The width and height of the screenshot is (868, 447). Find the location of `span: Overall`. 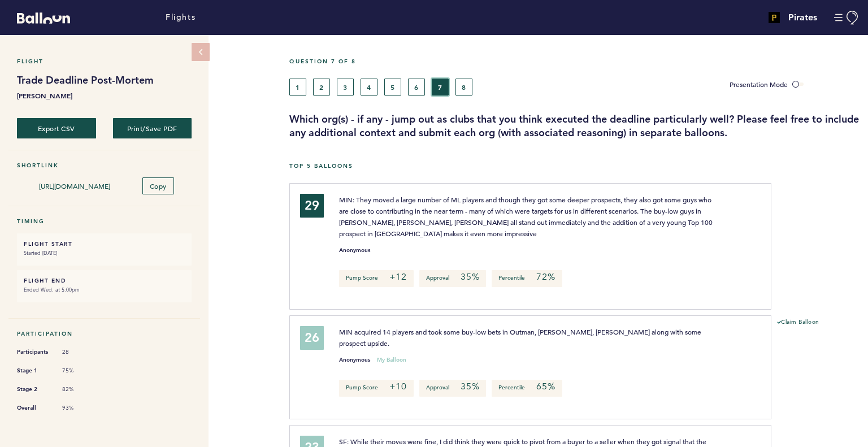

span: Overall is located at coordinates (34, 408).